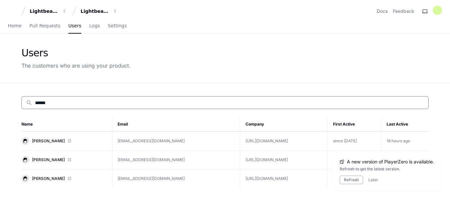 This screenshot has width=450, height=200. Describe the element at coordinates (76, 53) in the screenshot. I see `div: Users` at that location.